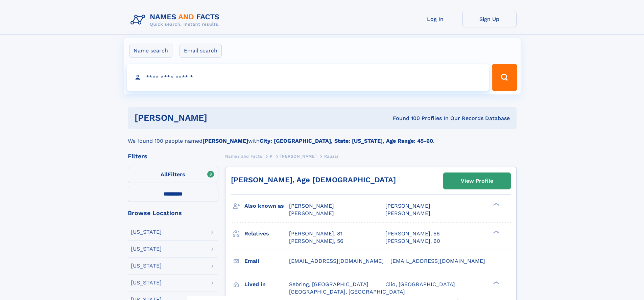  Describe the element at coordinates (173, 175) in the screenshot. I see `label: Filters` at that location.